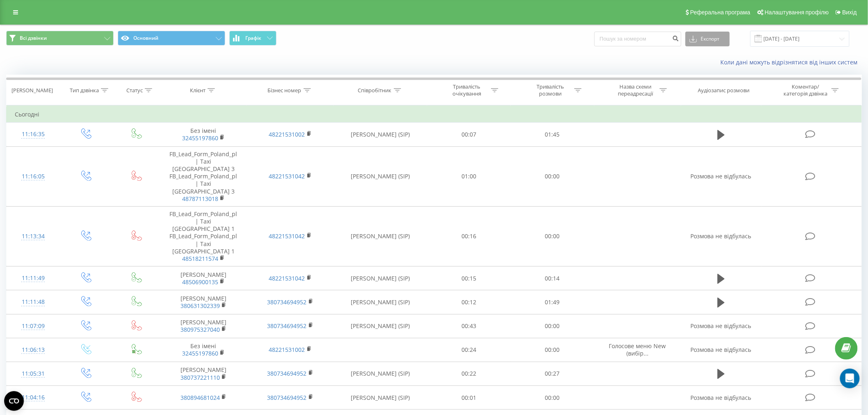 The width and height of the screenshot is (868, 415). I want to click on button: Експорт, so click(707, 39).